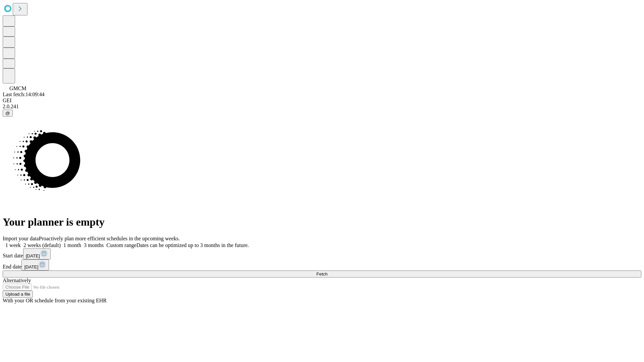 This screenshot has height=362, width=644. What do you see at coordinates (18, 88) in the screenshot?
I see `span: GMCM` at bounding box center [18, 88].